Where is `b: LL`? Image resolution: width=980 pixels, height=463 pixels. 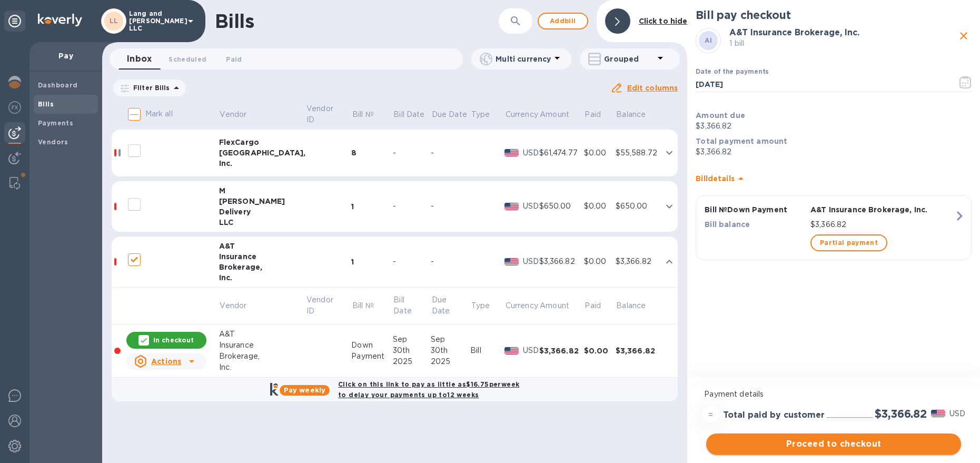 b: LL is located at coordinates (114, 21).